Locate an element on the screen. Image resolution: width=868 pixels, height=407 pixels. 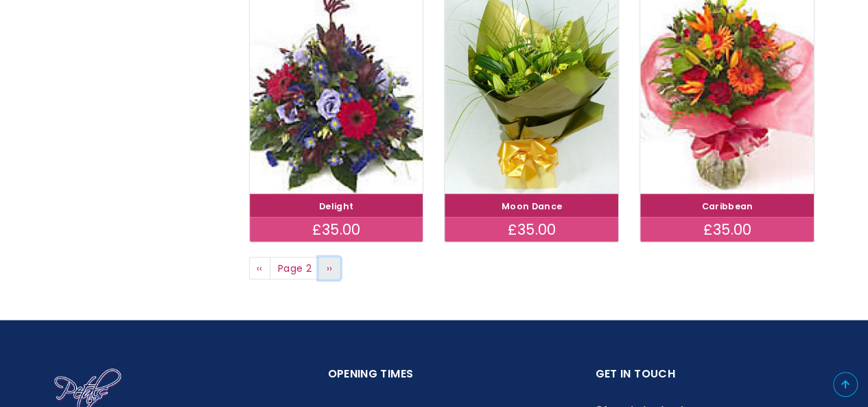
h2: Opening Times is located at coordinates (434, 378).